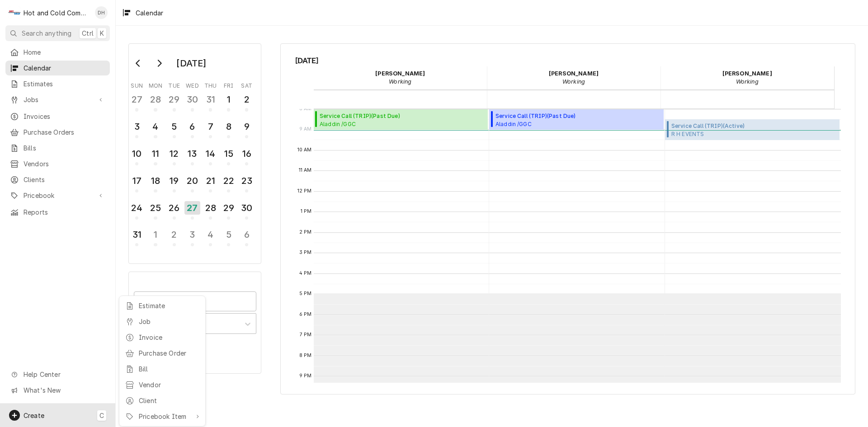  What do you see at coordinates (169, 353) in the screenshot?
I see `div: Purchase Order` at bounding box center [169, 353].